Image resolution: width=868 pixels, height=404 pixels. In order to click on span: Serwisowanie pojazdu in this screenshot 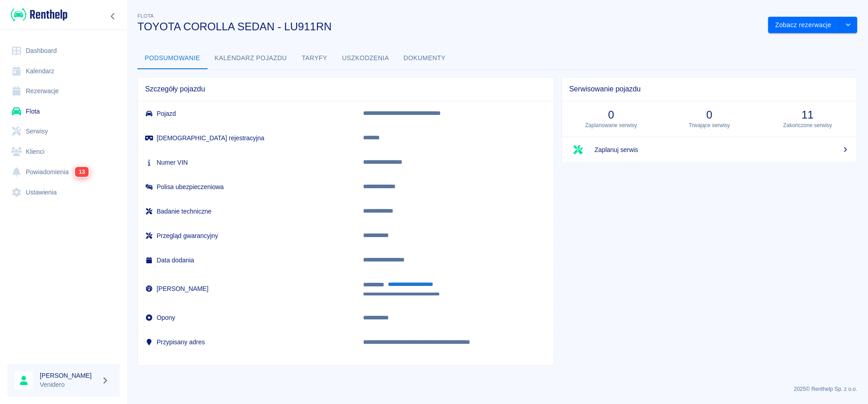, I will do `click(710, 89)`.